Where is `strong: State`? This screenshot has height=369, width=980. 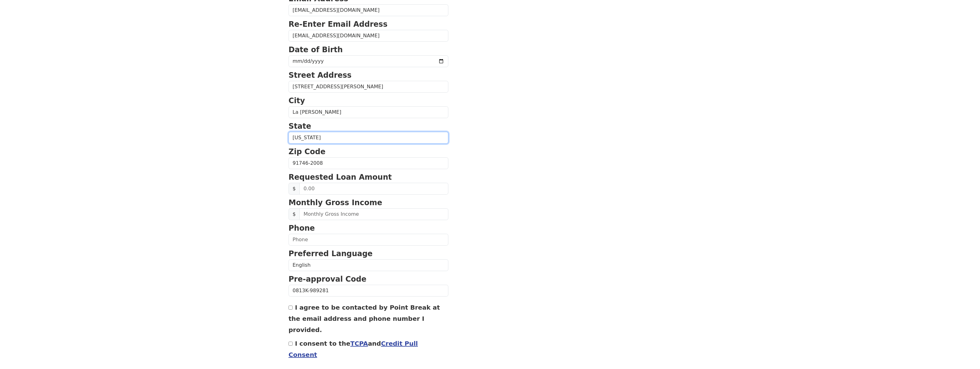 strong: State is located at coordinates (299, 126).